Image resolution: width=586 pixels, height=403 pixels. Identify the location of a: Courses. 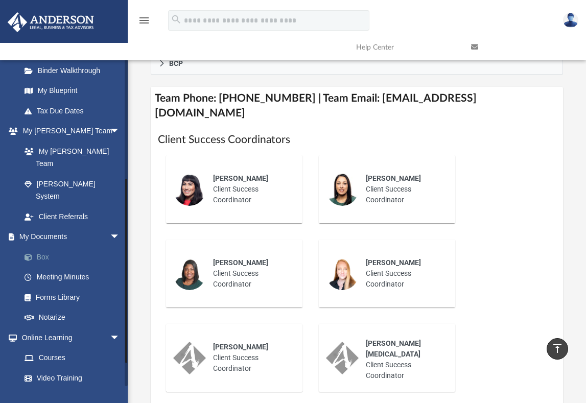
(72, 358).